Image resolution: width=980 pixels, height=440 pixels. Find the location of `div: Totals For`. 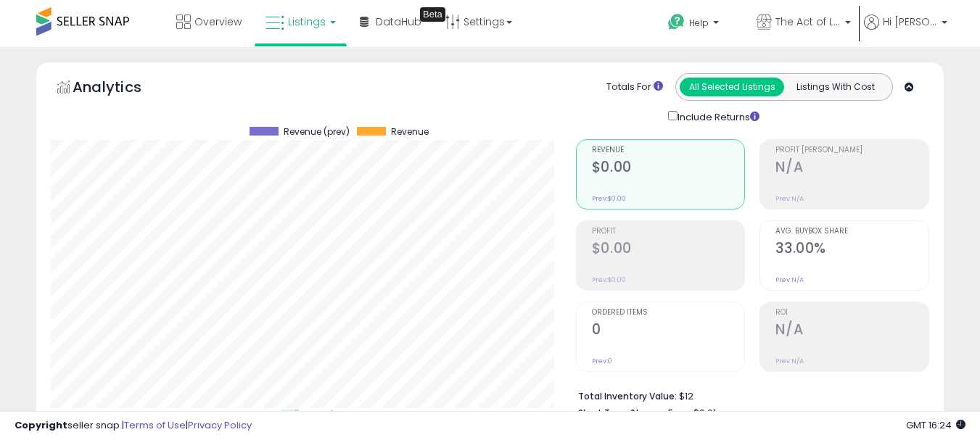

div: Totals For is located at coordinates (635, 87).